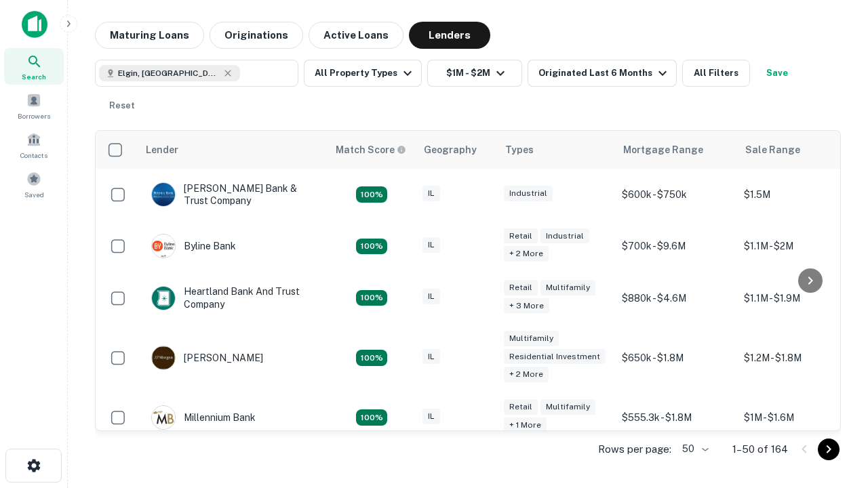 Image resolution: width=868 pixels, height=488 pixels. I want to click on td: $700k - $9.6M, so click(676, 246).